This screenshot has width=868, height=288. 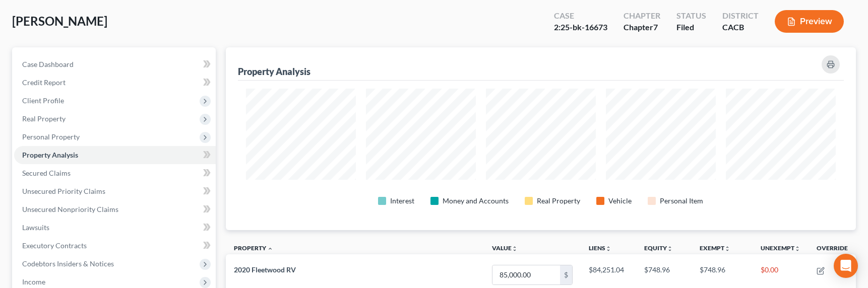 I want to click on div: Property Analysis, so click(x=274, y=71).